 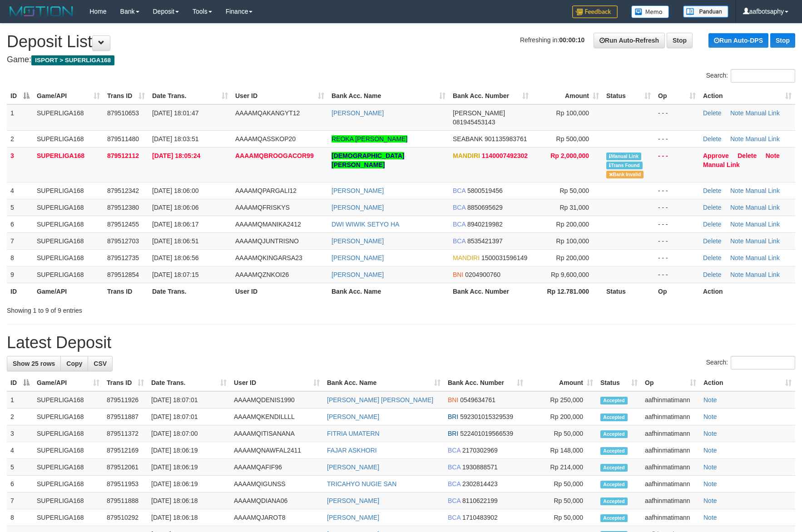 What do you see at coordinates (671, 382) in the screenshot?
I see `th: Op: activate to sort column ascending` at bounding box center [671, 382].